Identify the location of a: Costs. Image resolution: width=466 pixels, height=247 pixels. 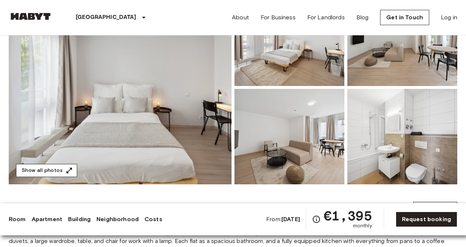
(153, 219).